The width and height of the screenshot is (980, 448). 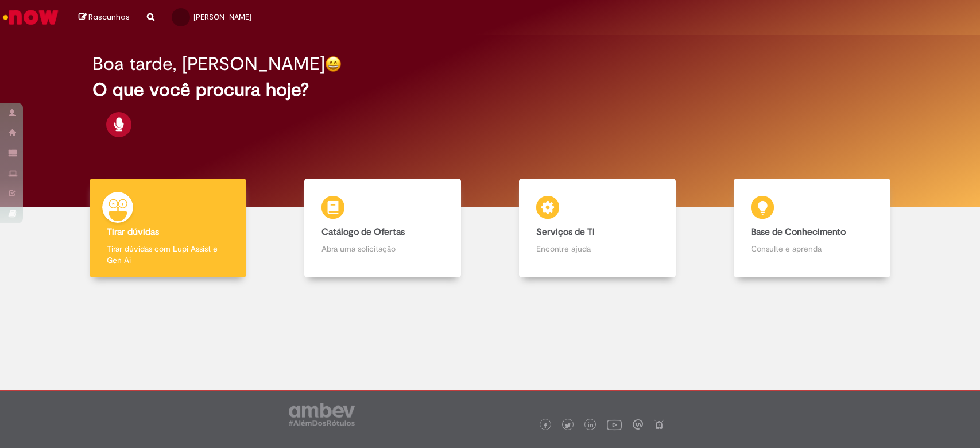 I want to click on p: Abra uma solicitação, so click(x=382, y=248).